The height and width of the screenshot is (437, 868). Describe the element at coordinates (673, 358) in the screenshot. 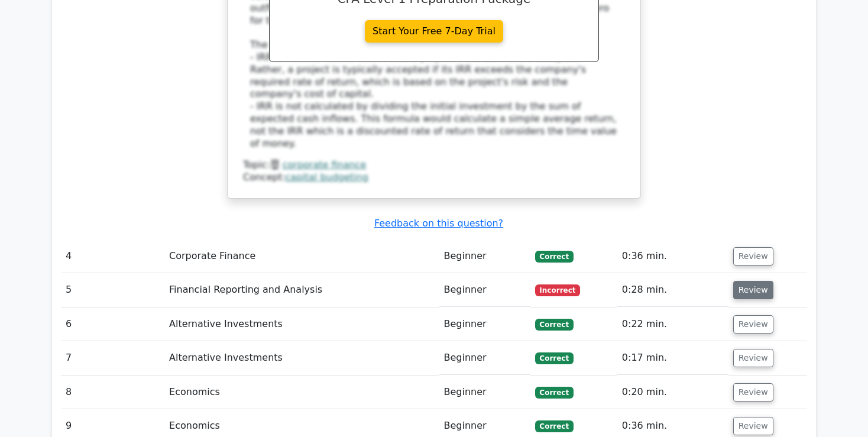

I see `td: 0:17 min.` at that location.